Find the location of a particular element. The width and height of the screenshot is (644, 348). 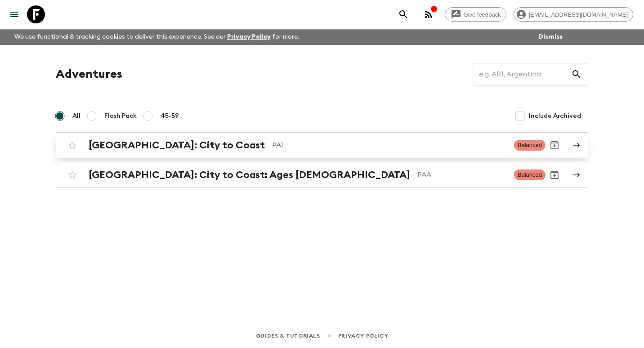

span: Flash Pack is located at coordinates (120, 116).